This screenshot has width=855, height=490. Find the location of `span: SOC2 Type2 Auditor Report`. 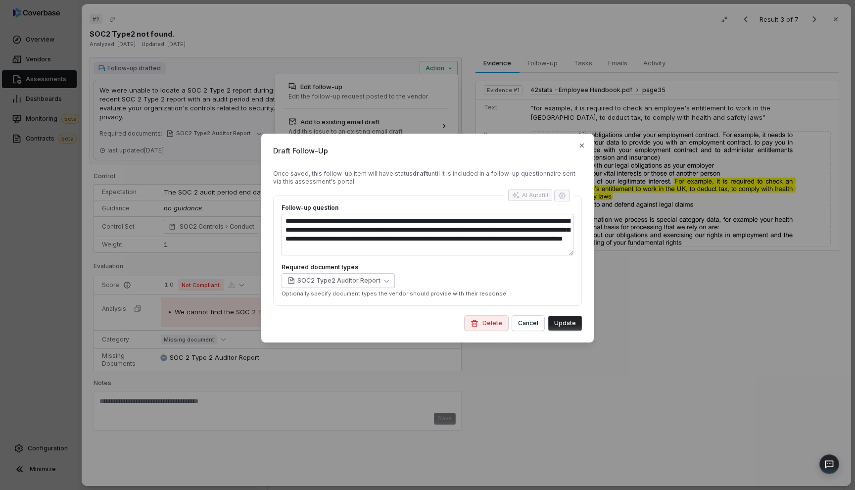

span: SOC2 Type2 Auditor Report is located at coordinates (339, 281).